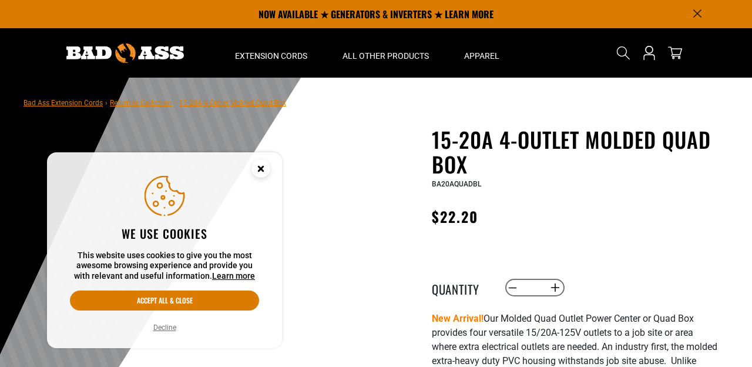  Describe the element at coordinates (63, 103) in the screenshot. I see `a: Bad Ass Extension Cords` at that location.